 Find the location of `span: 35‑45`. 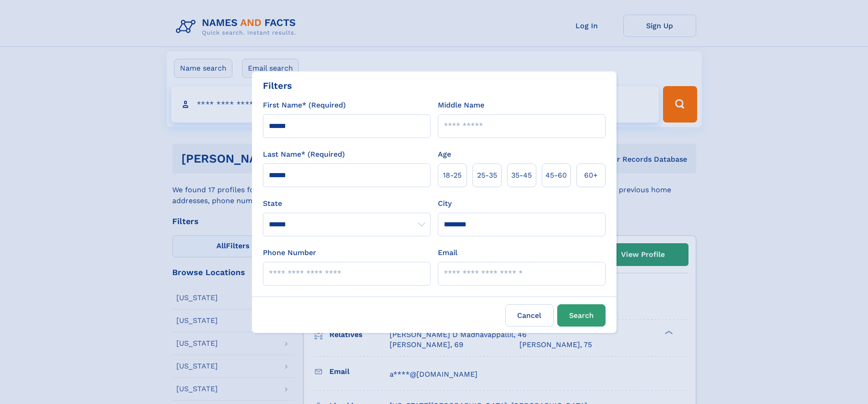

span: 35‑45 is located at coordinates (521, 175).